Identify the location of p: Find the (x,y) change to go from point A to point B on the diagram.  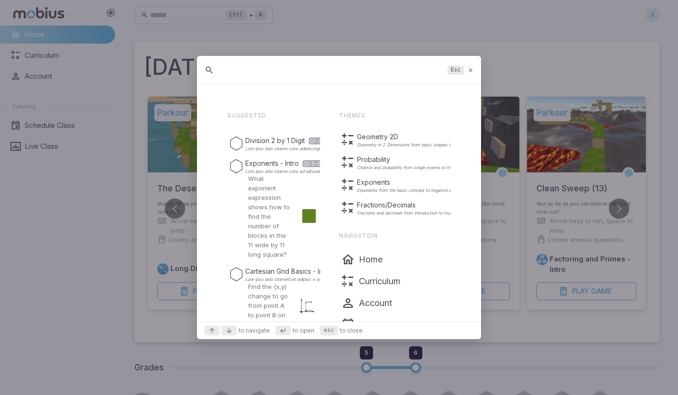
(269, 305).